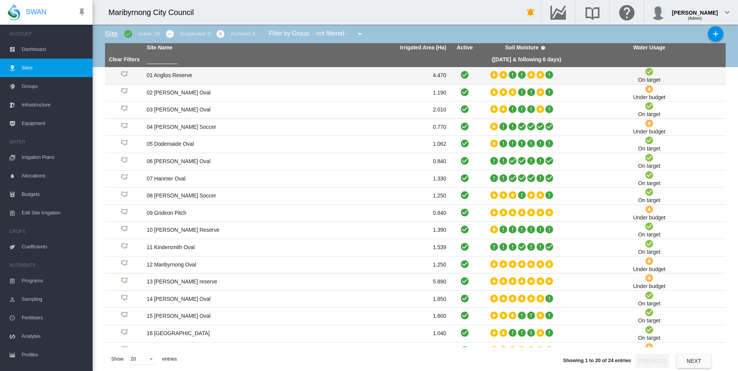 The width and height of the screenshot is (738, 371). What do you see at coordinates (14, 12) in the screenshot?
I see `img: SWAN-Landscape-Logo-Colour-drop.png` at bounding box center [14, 12].